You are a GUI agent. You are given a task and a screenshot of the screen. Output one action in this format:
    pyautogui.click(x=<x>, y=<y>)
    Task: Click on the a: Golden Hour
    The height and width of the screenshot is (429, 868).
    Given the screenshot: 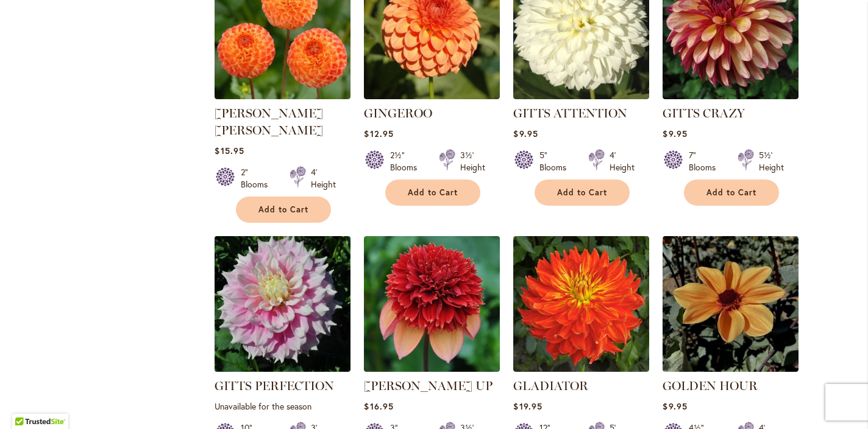 What is the action you would take?
    pyautogui.click(x=730, y=368)
    